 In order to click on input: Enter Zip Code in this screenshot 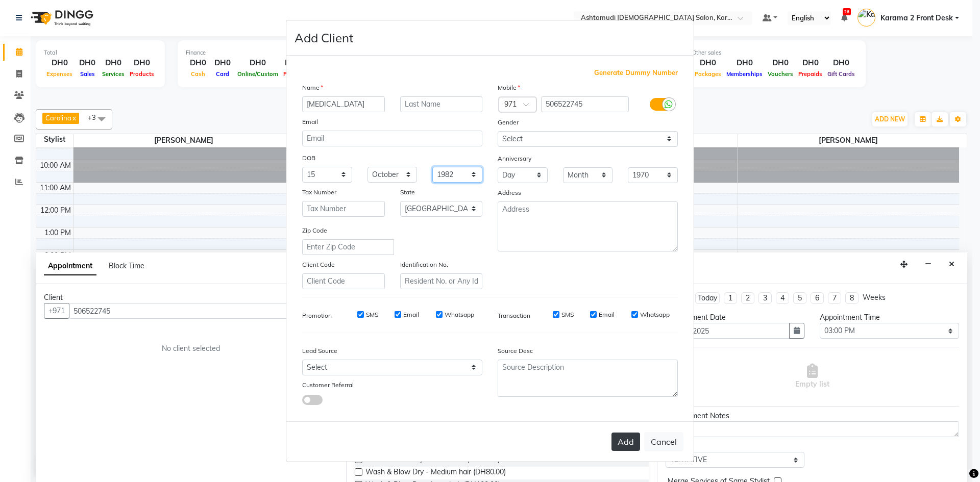, I will do `click(348, 247)`.